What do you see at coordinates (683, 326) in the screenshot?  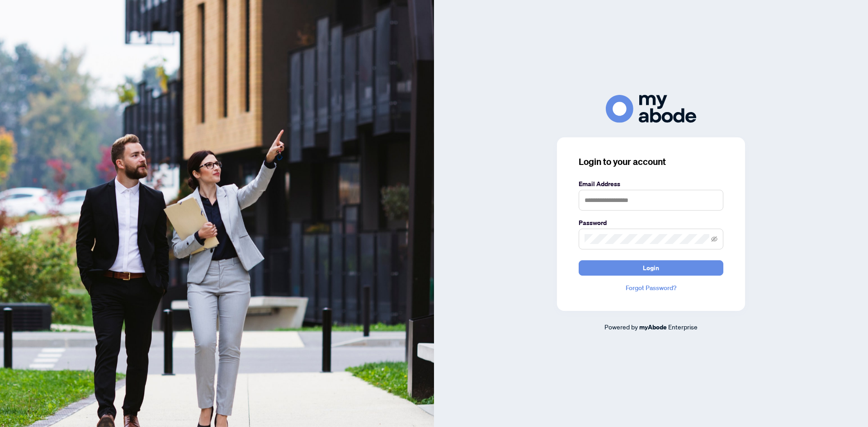 I see `span: Enterprise` at bounding box center [683, 326].